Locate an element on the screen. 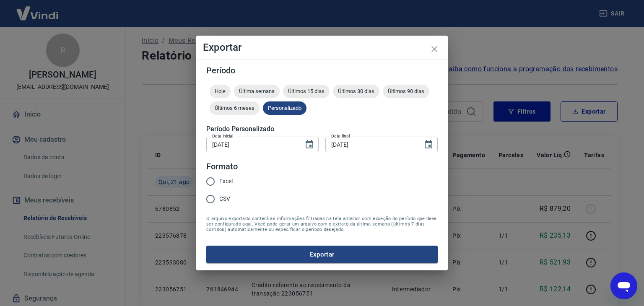  span: Última semana is located at coordinates (256, 91).